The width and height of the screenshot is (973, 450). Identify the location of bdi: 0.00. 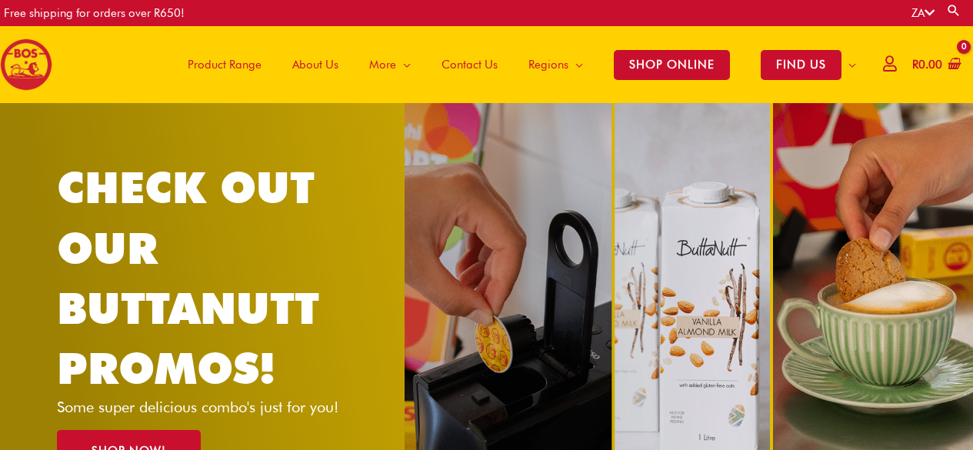
(927, 65).